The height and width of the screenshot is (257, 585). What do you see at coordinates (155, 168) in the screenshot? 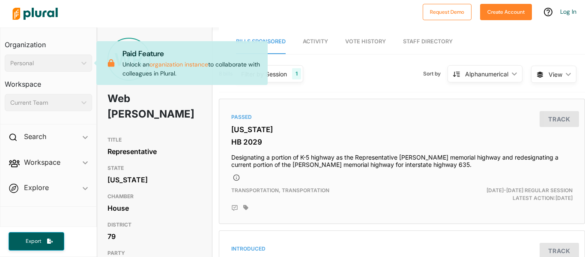
I see `h3: STATE` at bounding box center [155, 168].